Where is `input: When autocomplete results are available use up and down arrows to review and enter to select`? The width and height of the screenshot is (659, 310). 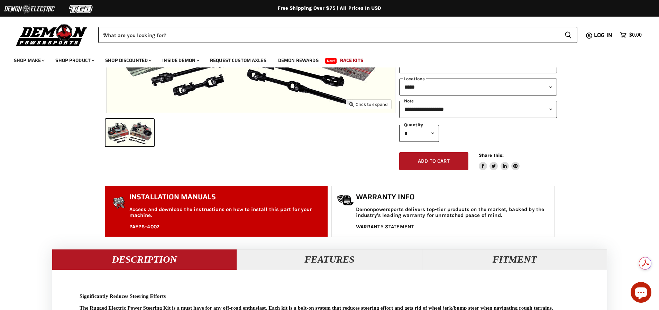 input: When autocomplete results are available use up and down arrows to review and enter to select is located at coordinates (328, 35).